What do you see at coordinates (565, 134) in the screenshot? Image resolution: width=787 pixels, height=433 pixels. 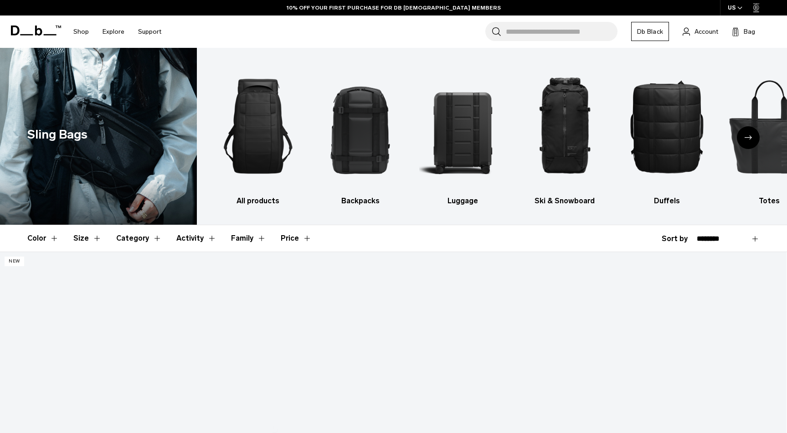 I see `li: 4 / 10` at bounding box center [565, 134].